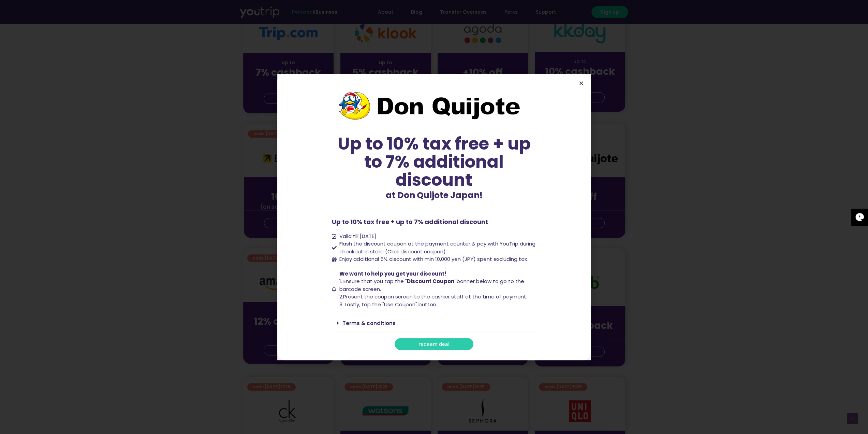  I want to click on span: Enjoy additional 5% discount with min 10,000 yen (JPY) spent excluding tax, so click(432, 259).